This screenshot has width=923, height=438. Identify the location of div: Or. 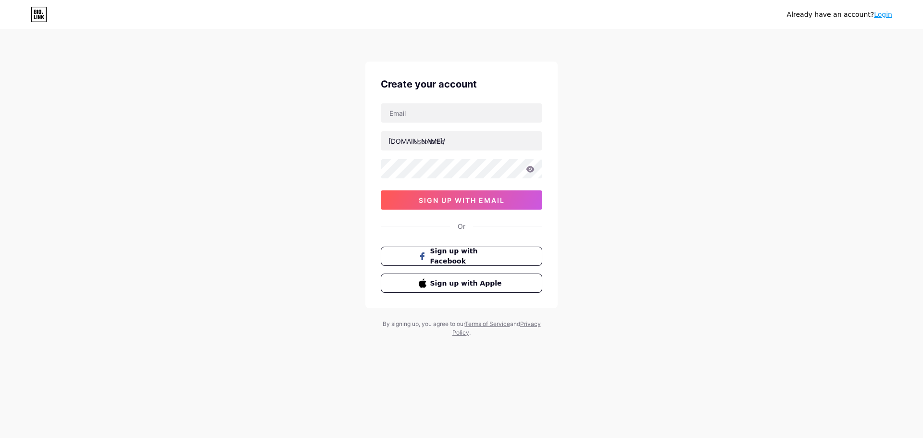
(462, 226).